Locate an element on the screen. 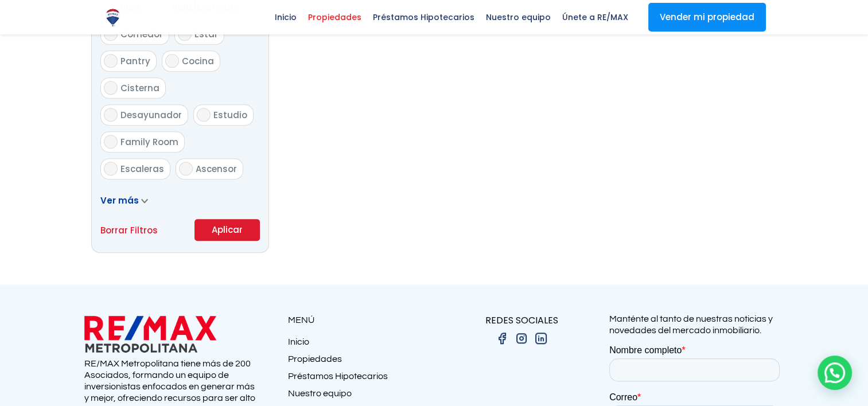 Image resolution: width=868 pixels, height=406 pixels. a: Ver más is located at coordinates (124, 200).